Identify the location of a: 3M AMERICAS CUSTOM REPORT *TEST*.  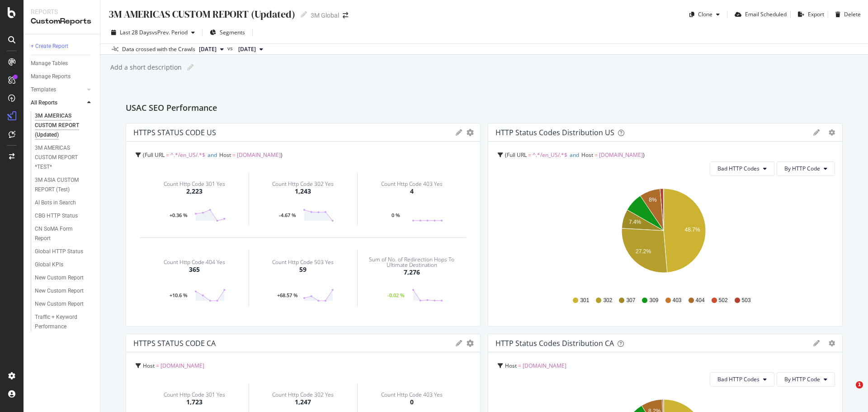
(64, 157).